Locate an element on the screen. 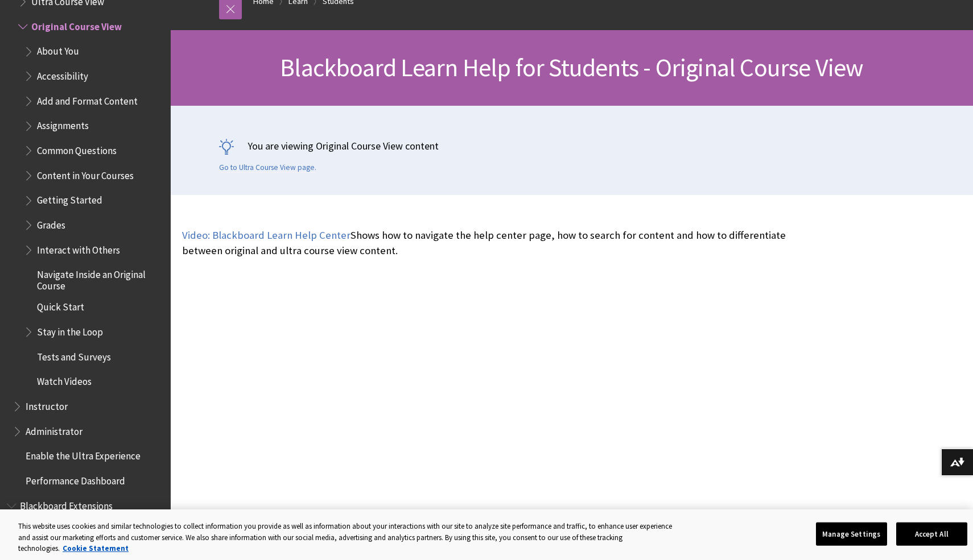 This screenshot has height=560, width=973. span: Instructor is located at coordinates (47, 404).